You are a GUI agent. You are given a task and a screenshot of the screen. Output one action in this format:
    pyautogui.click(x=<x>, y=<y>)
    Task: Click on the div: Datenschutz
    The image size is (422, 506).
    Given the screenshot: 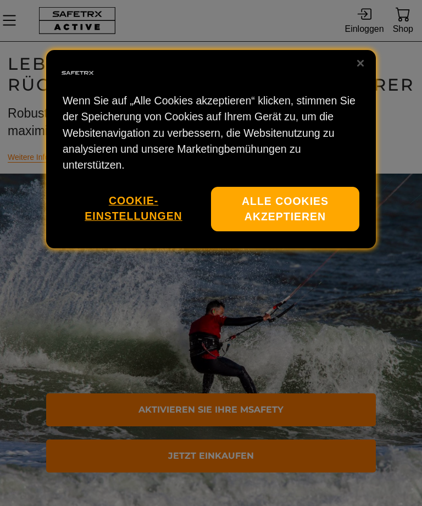 What is the action you would take?
    pyautogui.click(x=211, y=149)
    